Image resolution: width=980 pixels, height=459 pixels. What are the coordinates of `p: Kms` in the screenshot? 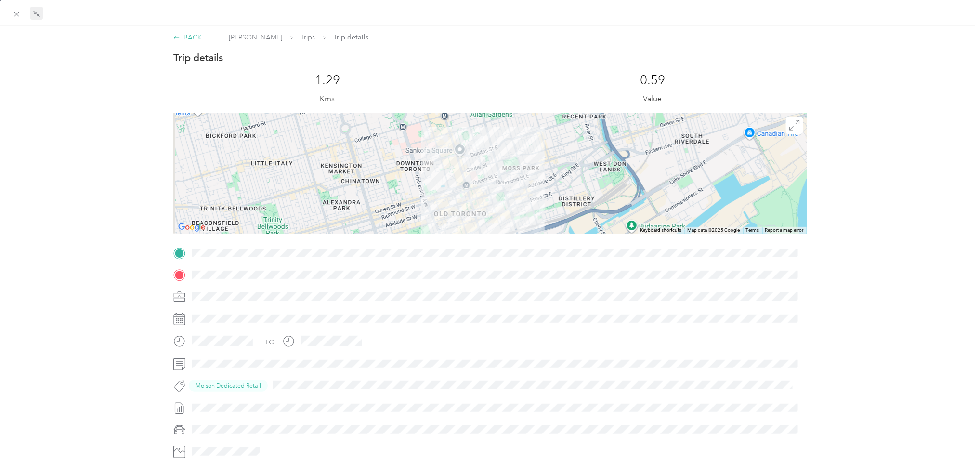 It's located at (327, 98).